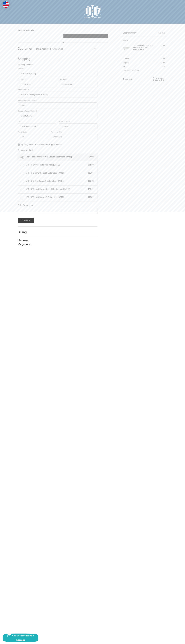  What do you see at coordinates (6, 5) in the screenshot?
I see `img: duty and tax information for United States` at bounding box center [6, 5].